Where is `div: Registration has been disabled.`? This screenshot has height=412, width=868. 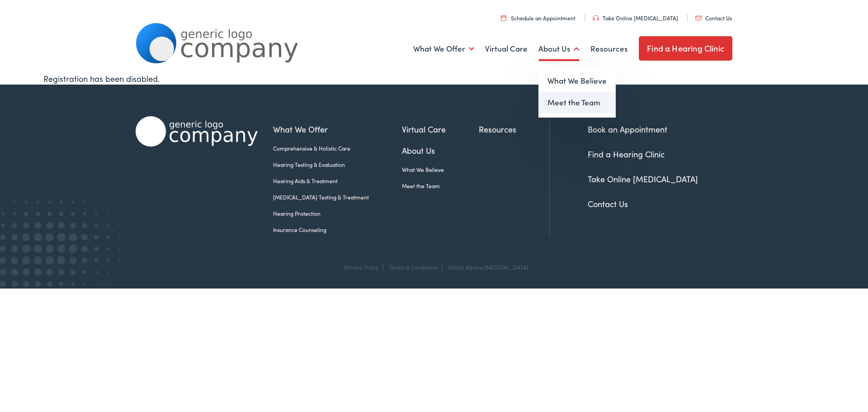 div: Registration has been disabled. is located at coordinates (434, 78).